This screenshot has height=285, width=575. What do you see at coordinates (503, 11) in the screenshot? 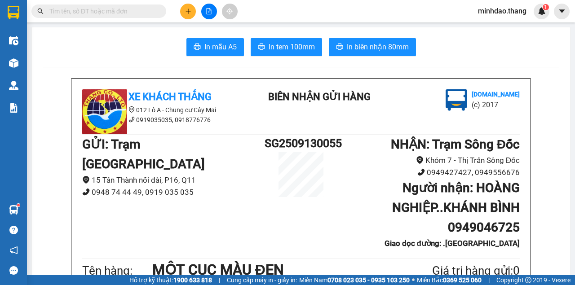
I see `span: minhdao.thang` at bounding box center [503, 11].